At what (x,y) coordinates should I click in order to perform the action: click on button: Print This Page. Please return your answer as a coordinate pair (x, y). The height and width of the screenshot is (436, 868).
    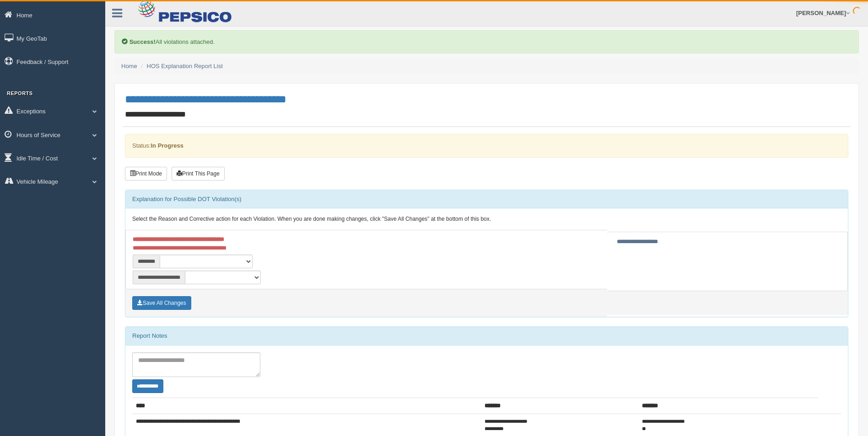
    Looking at the image, I should click on (198, 174).